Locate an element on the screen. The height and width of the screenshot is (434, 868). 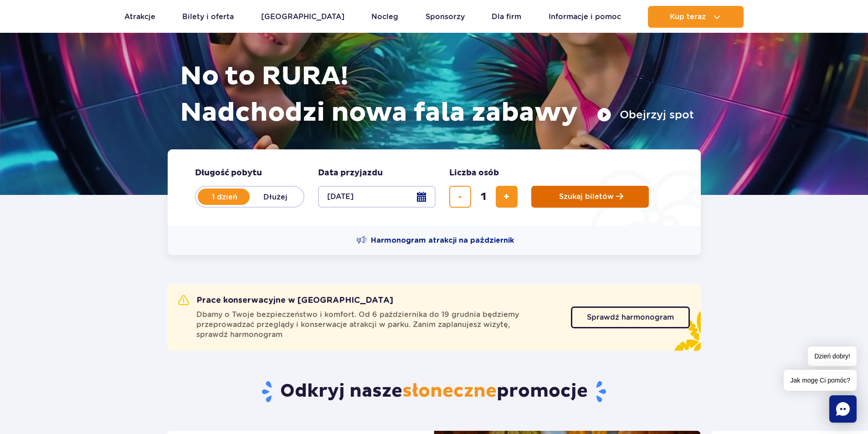
span: Kup teraz is located at coordinates (687, 17).